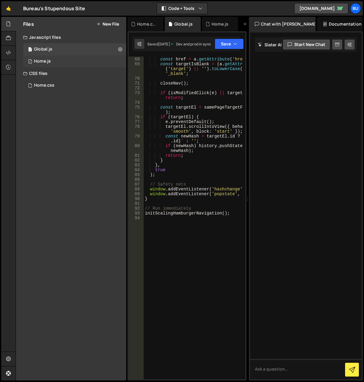 The image size is (364, 382). I want to click on div: 16519/44820.css, so click(75, 85).